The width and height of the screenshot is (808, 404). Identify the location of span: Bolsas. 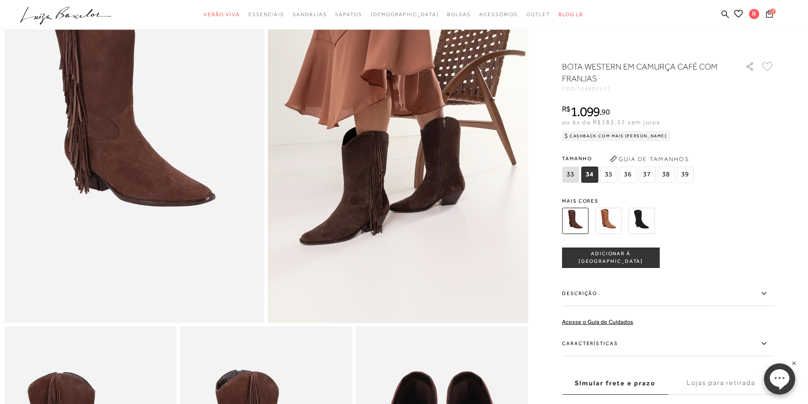
(459, 14).